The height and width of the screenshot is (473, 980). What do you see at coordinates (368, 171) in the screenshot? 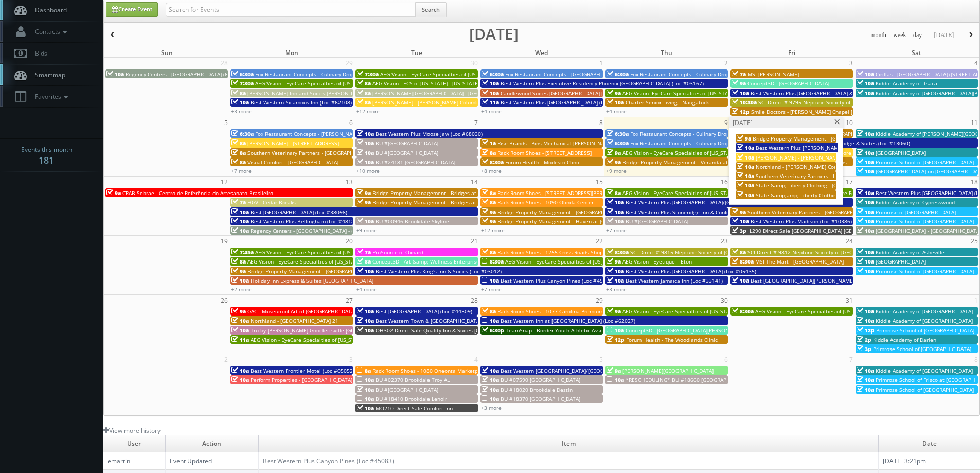
I see `a: +10 more` at bounding box center [368, 171].